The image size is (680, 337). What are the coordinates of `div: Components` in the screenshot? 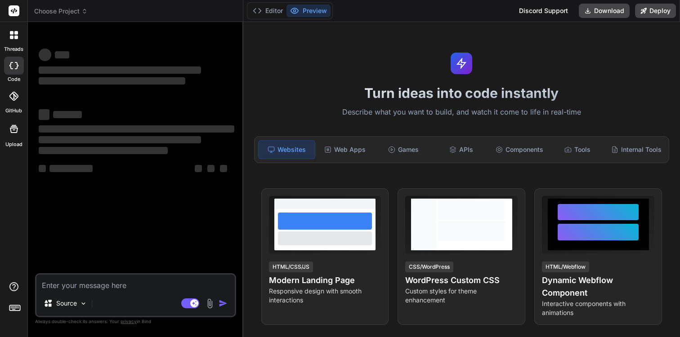 It's located at (519, 150).